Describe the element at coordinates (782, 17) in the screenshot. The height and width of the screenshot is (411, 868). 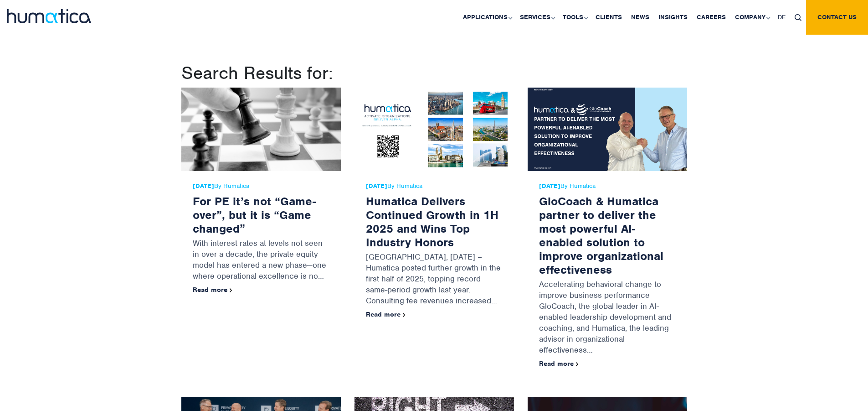
I see `span: DE` at that location.